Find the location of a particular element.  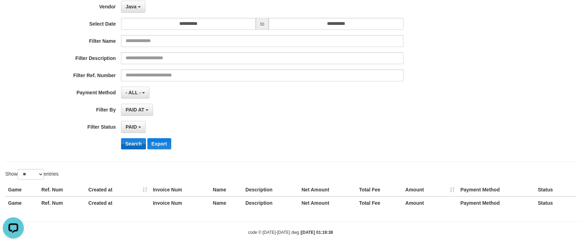

span: Java is located at coordinates (131, 7).